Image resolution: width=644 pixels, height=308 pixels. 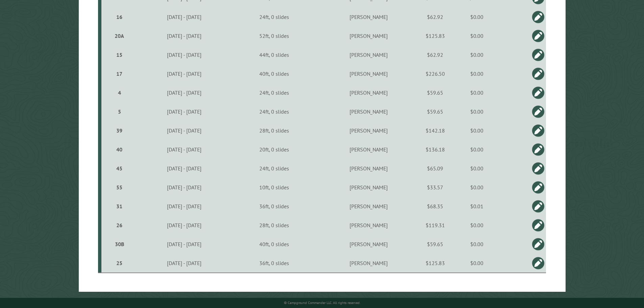 What do you see at coordinates (435, 225) in the screenshot?
I see `td: $119.31` at bounding box center [435, 225].